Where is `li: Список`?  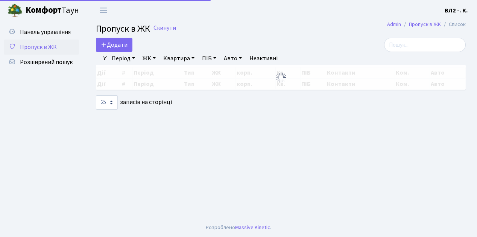
li: Список is located at coordinates (454, 24).